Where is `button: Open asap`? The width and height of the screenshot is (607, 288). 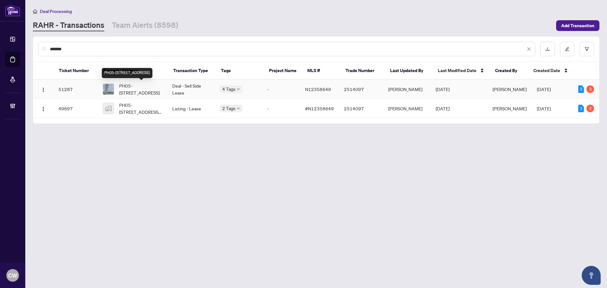
button: Open asap is located at coordinates (591, 275).